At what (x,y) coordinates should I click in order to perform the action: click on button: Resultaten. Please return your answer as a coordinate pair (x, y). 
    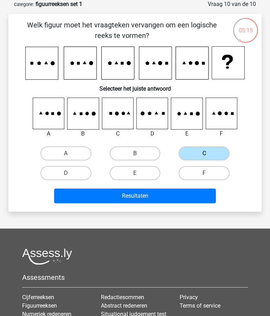
    Looking at the image, I should click on (135, 196).